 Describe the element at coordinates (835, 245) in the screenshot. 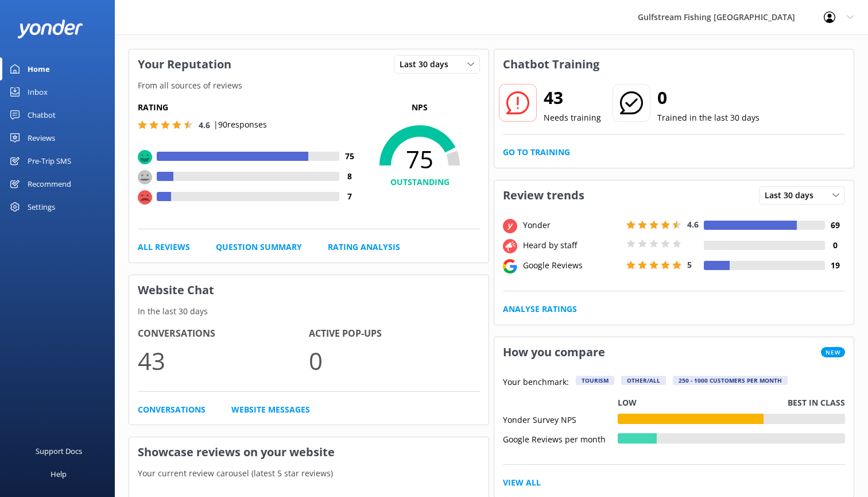

I see `h4: 0` at that location.